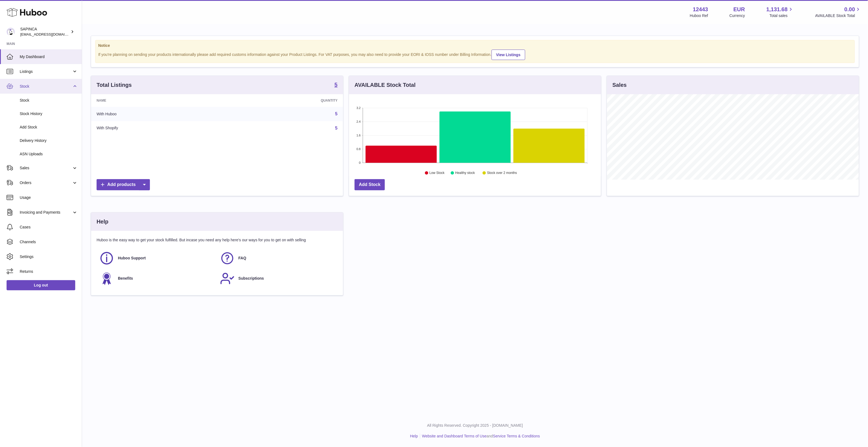 Image resolution: width=868 pixels, height=447 pixels. Describe the element at coordinates (243, 258) in the screenshot. I see `span: FAQ` at that location.